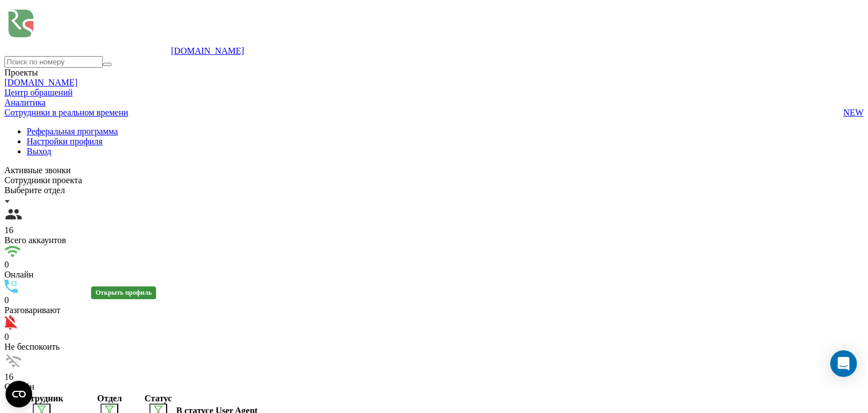 The image size is (868, 413). Describe the element at coordinates (434, 170) in the screenshot. I see `div: Активные звонки` at that location.